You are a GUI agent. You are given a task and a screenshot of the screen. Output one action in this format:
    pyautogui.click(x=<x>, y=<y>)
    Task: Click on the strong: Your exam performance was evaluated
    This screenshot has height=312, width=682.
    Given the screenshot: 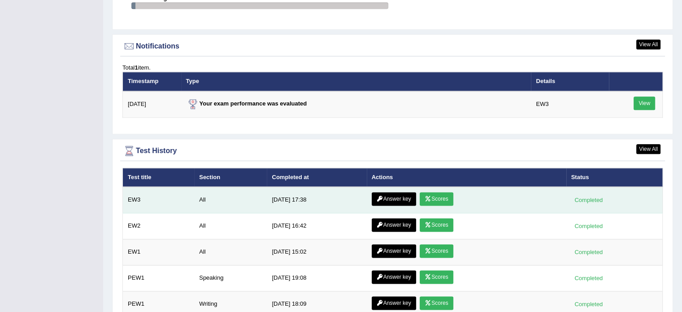 What is the action you would take?
    pyautogui.click(x=247, y=103)
    